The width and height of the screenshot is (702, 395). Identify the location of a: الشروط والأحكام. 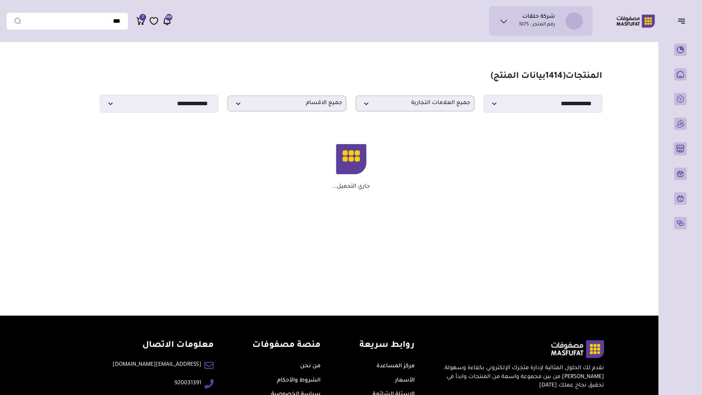
(298, 381).